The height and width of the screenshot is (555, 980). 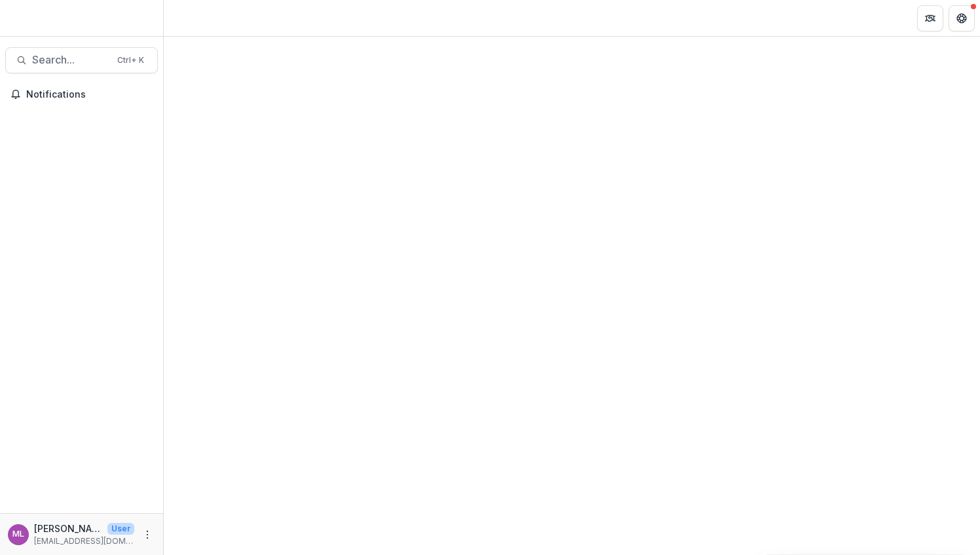 What do you see at coordinates (930, 18) in the screenshot?
I see `button: Partners` at bounding box center [930, 18].